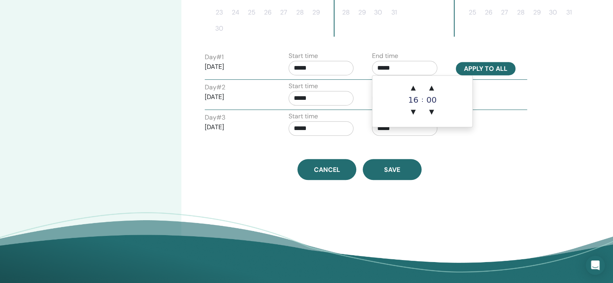 Image resolution: width=613 pixels, height=283 pixels. I want to click on div: Open Intercom Messenger, so click(595, 265).